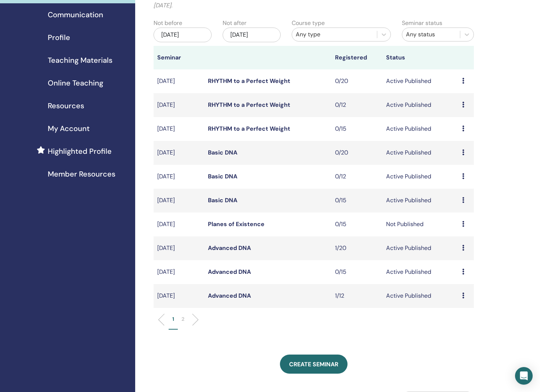  Describe the element at coordinates (314, 363) in the screenshot. I see `span: Create seminar` at that location.